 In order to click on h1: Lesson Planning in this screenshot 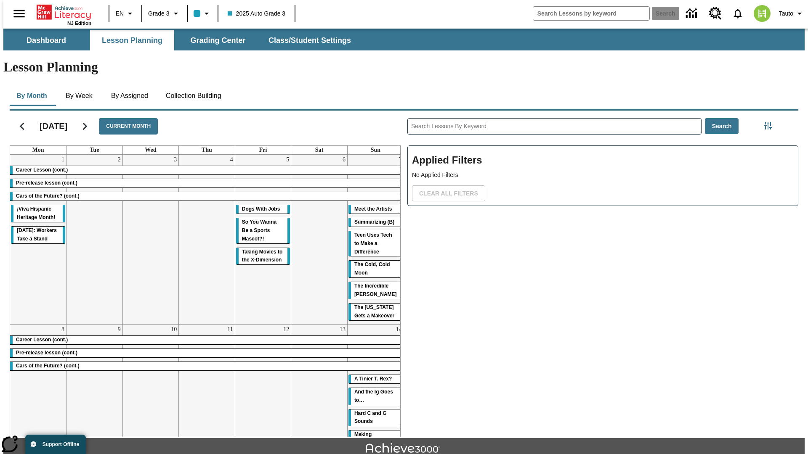, I will do `click(404, 67)`.